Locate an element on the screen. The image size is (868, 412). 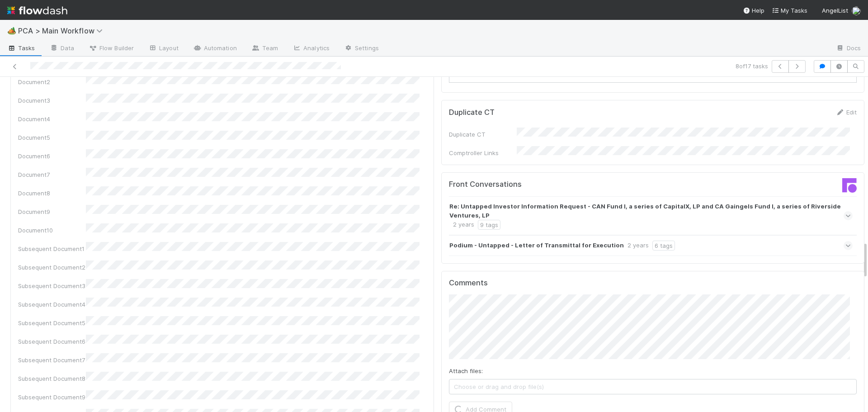
span: Choose or drag and drop file(s) is located at coordinates (653, 387).